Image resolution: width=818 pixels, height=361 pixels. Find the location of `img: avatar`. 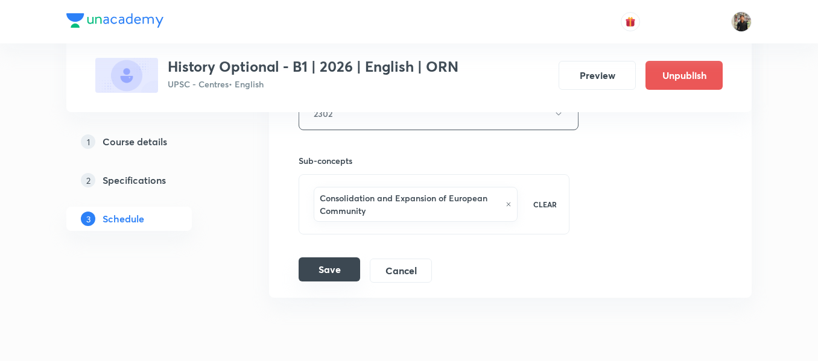

img: avatar is located at coordinates (631, 22).